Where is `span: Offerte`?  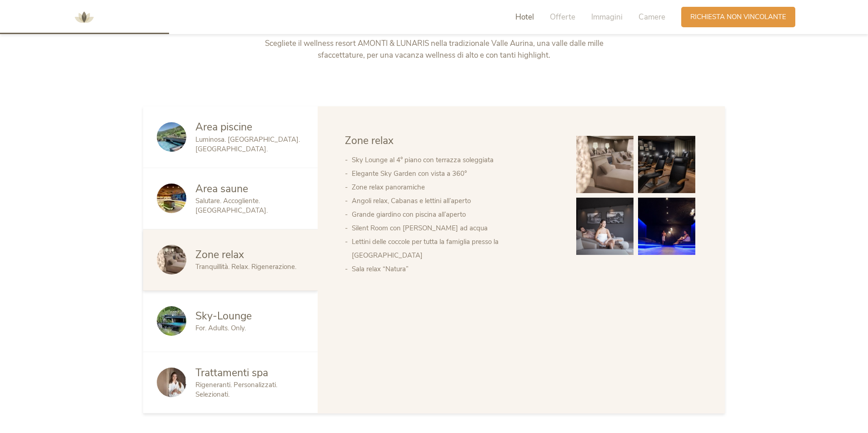 span: Offerte is located at coordinates (563, 17).